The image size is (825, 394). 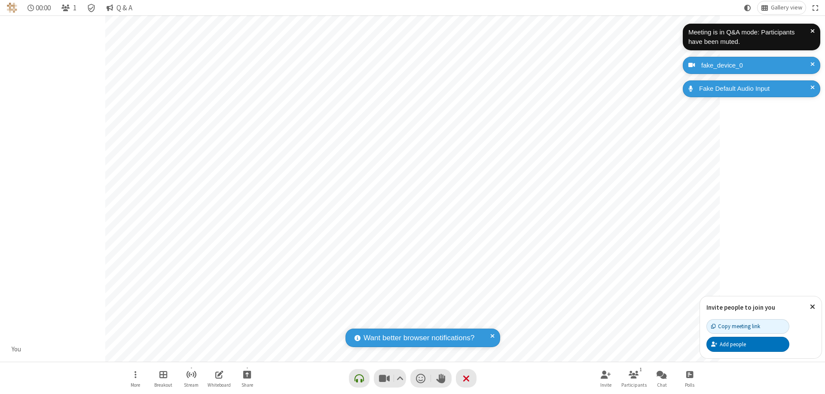 I want to click on button: Copy meeting link, so click(x=748, y=326).